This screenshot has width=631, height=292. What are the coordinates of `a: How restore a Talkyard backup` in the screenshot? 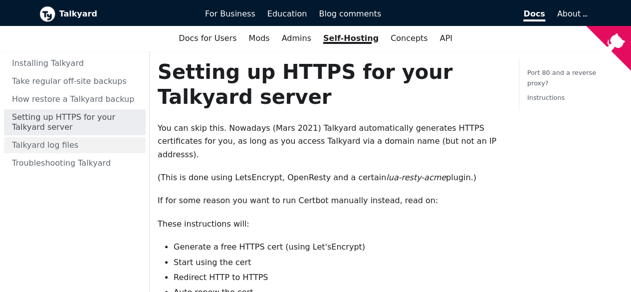 It's located at (75, 99).